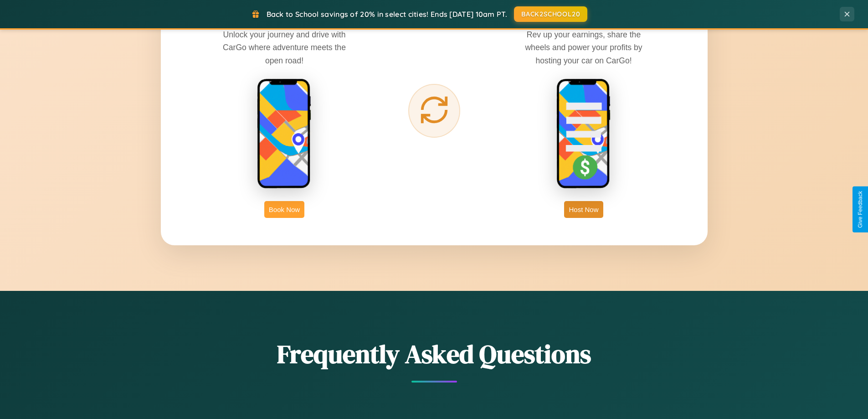 Image resolution: width=868 pixels, height=419 pixels. I want to click on div: Give Feedback, so click(860, 209).